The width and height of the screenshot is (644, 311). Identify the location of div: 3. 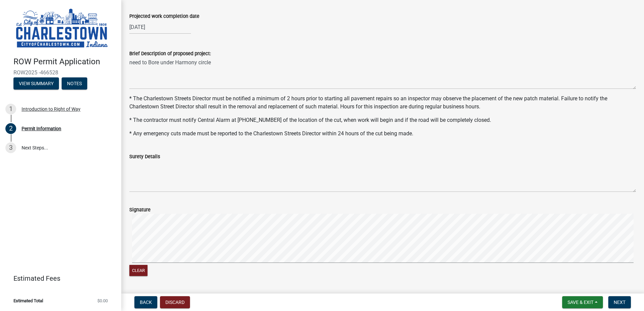
(11, 148).